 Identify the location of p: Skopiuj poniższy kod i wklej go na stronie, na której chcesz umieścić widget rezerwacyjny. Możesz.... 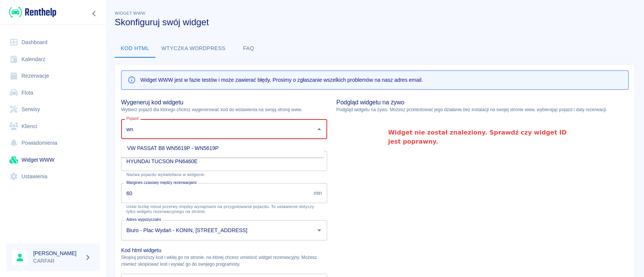
(224, 261).